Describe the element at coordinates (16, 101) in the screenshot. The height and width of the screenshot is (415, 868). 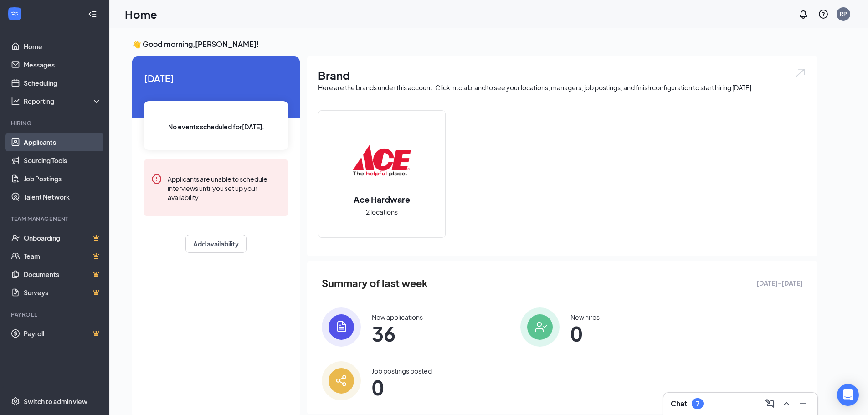
I see `svg: Analysis` at that location.